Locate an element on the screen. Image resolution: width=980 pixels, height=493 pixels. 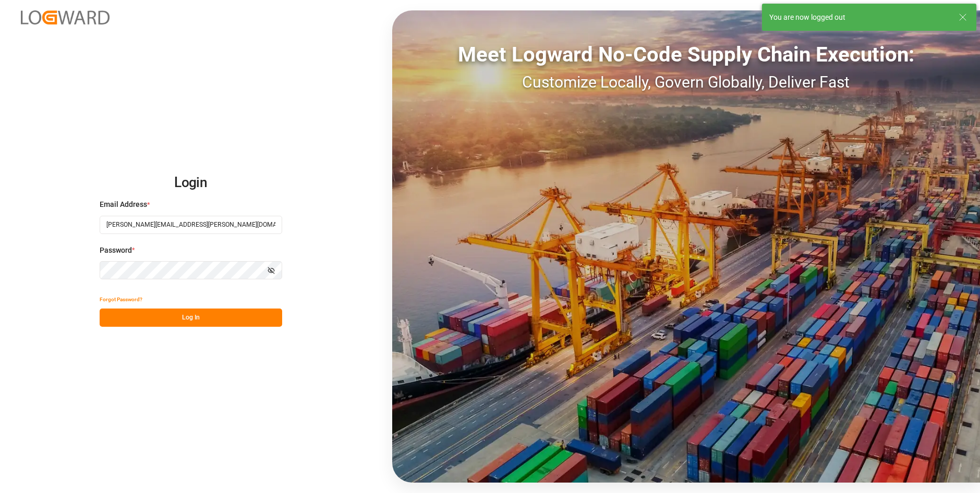
span: Email Address is located at coordinates (123, 204).